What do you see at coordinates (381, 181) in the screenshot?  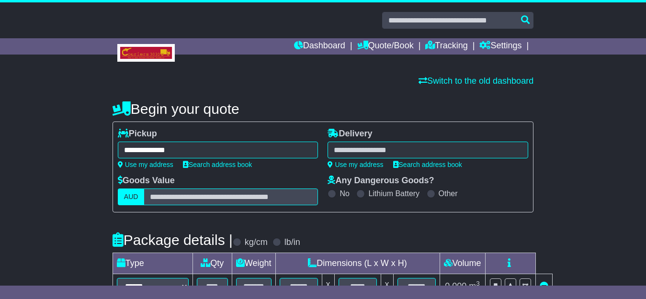 I see `label: Any Dangerous Goods?` at bounding box center [381, 181].